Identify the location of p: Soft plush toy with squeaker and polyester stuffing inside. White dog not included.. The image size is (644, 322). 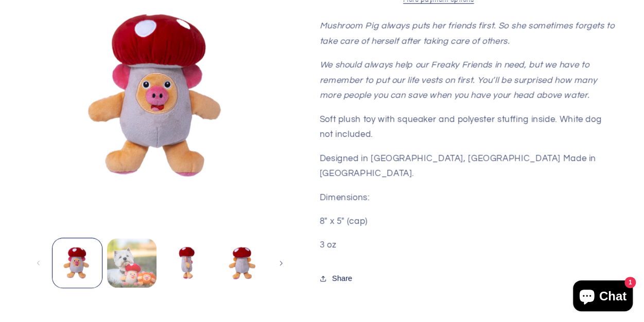
(468, 126).